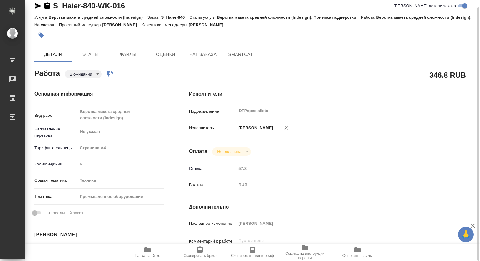  What do you see at coordinates (213, 224) in the screenshot?
I see `p: Последнее изменение` at bounding box center [213, 224].